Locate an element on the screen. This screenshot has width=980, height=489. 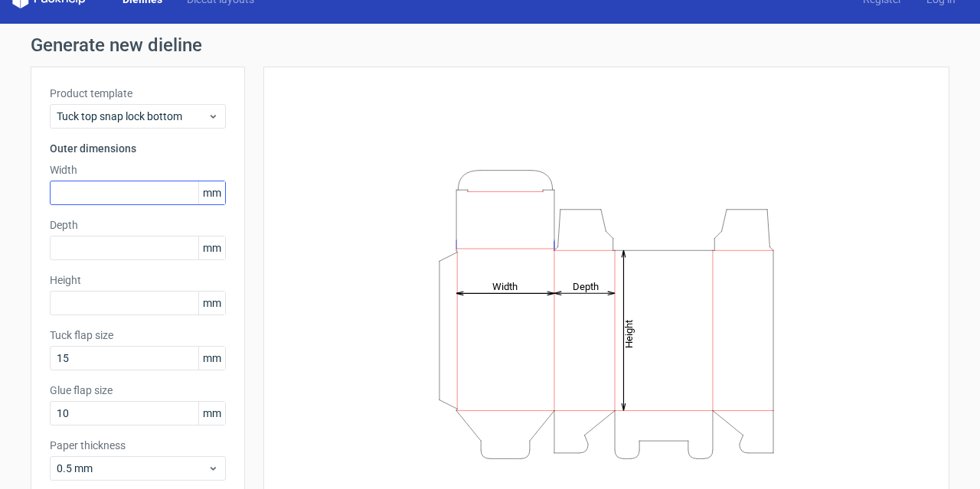
span: 0.5 mm is located at coordinates (132, 468).